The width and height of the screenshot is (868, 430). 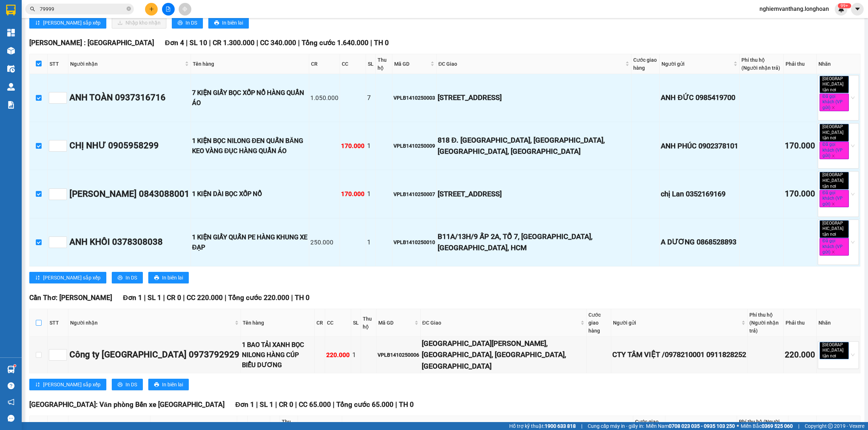 I want to click on span: SL 10, so click(x=198, y=42).